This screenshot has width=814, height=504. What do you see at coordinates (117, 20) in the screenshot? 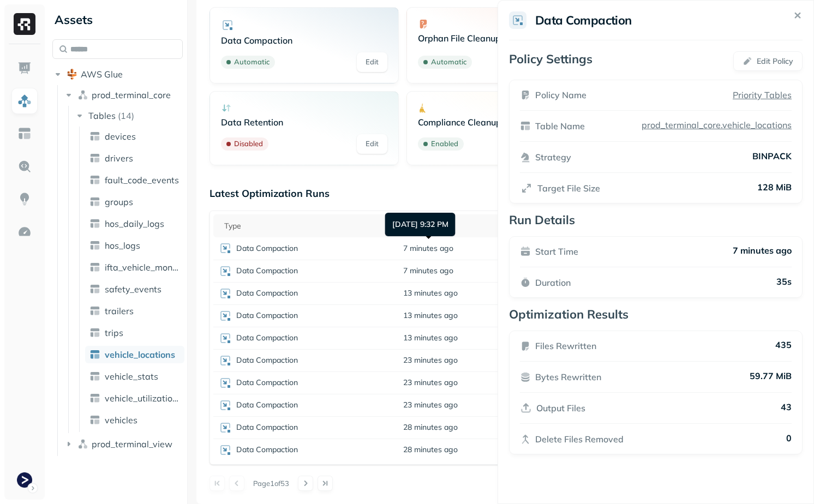
I see `div: Assets` at bounding box center [117, 20].